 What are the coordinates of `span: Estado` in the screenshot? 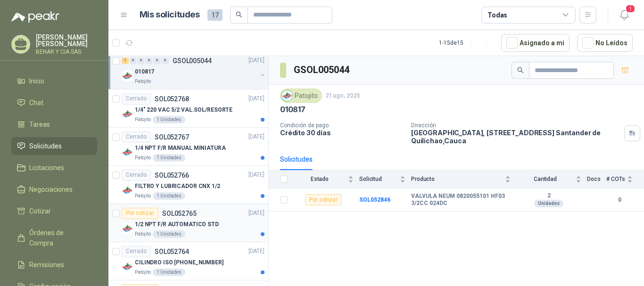 It's located at (320, 179).